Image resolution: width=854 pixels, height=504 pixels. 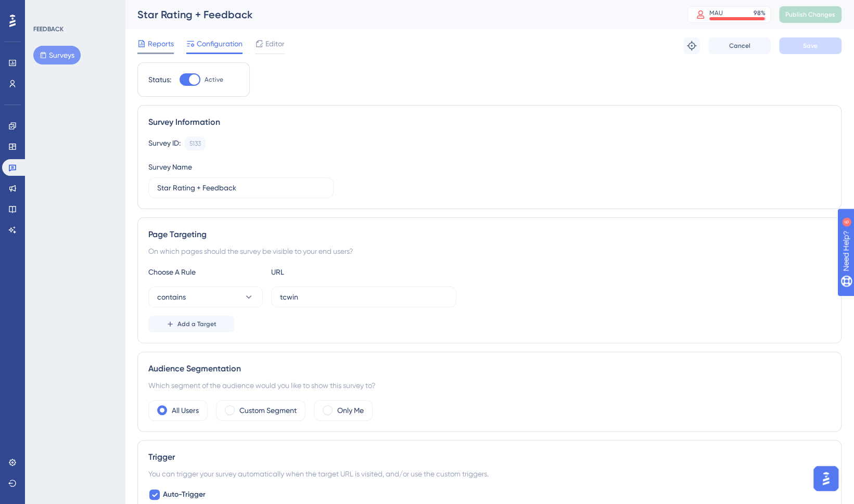 What do you see at coordinates (16, 16) in the screenshot?
I see `button: Open AI Assistant Launcher` at bounding box center [16, 16].